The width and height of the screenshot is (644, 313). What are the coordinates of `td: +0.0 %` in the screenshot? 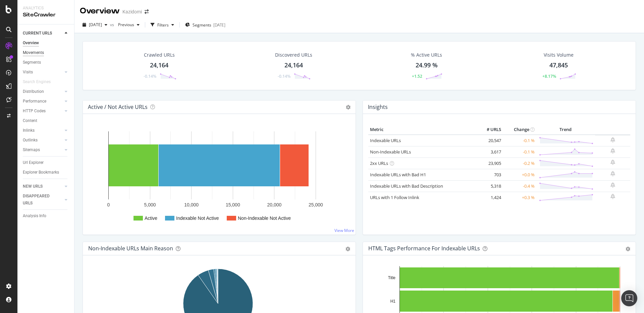 It's located at (519, 175).